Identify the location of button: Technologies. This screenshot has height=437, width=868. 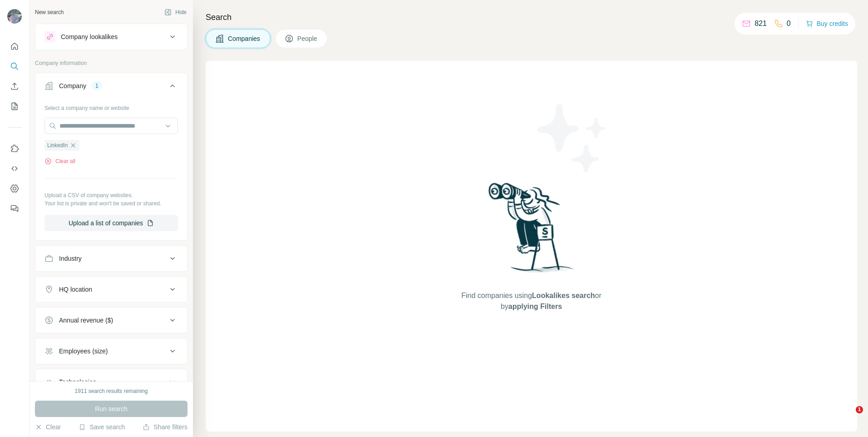
(112, 382).